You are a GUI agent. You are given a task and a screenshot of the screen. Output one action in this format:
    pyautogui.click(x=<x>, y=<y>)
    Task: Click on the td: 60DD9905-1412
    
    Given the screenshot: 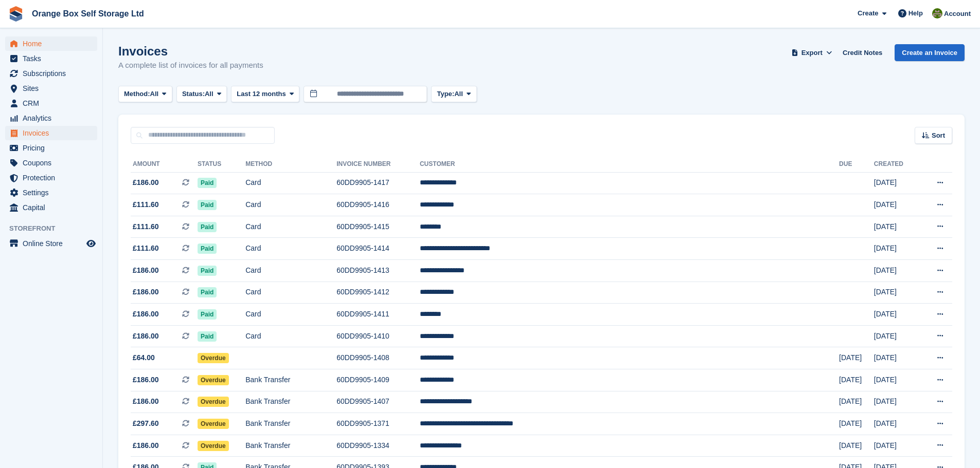 What is the action you would take?
    pyautogui.click(x=378, y=293)
    